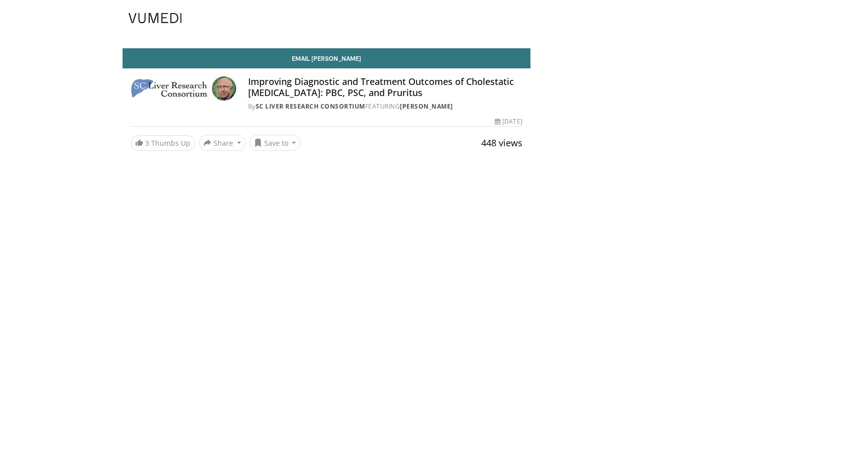  I want to click on a: 3 Thumbs Up, so click(163, 143).